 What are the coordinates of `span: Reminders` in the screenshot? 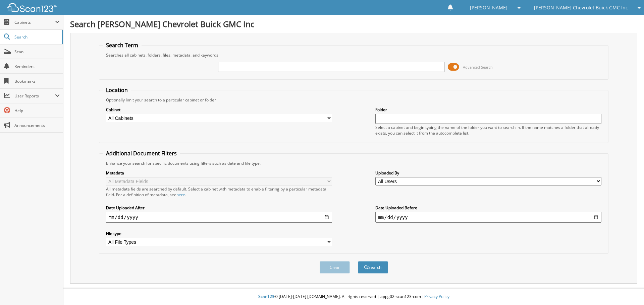 It's located at (37, 67).